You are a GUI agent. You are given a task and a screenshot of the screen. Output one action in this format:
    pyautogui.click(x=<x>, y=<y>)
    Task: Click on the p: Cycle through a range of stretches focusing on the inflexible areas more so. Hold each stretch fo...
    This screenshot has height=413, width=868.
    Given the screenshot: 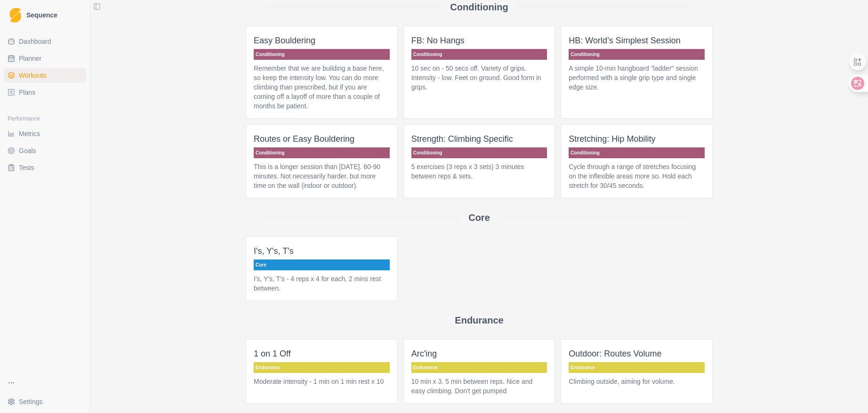 What is the action you would take?
    pyautogui.click(x=636, y=176)
    